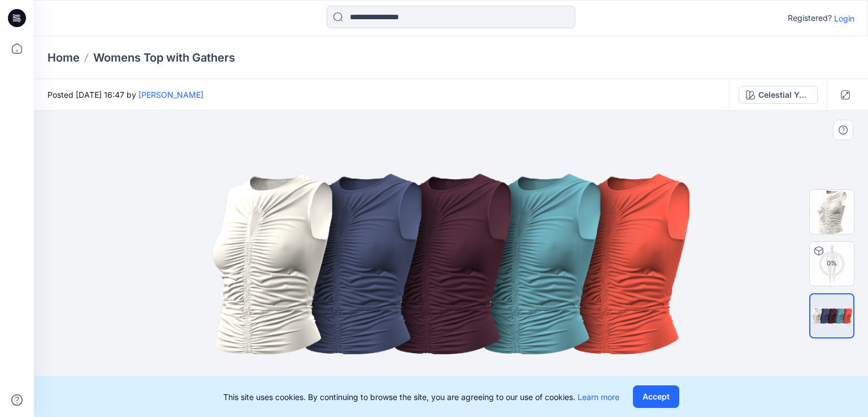  Describe the element at coordinates (451, 264) in the screenshot. I see `img: eyJhbGciOiJIUzI1NiIsImtpZCI6IjAiLCJzbHQiOiJzZXMiLCJ0eXAiOiJKV1QifQ.eyJkYXRhIjp7InR5cGUiOiJzdG9yYW...` at that location.